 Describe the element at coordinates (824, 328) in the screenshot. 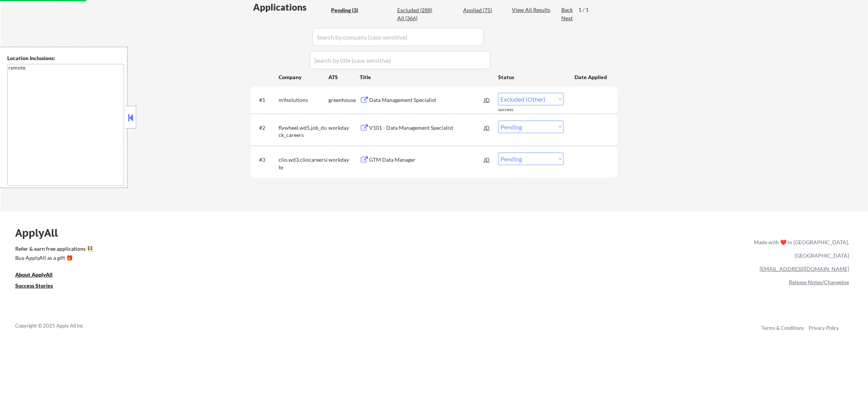

I see `a: Privacy Policy` at that location.